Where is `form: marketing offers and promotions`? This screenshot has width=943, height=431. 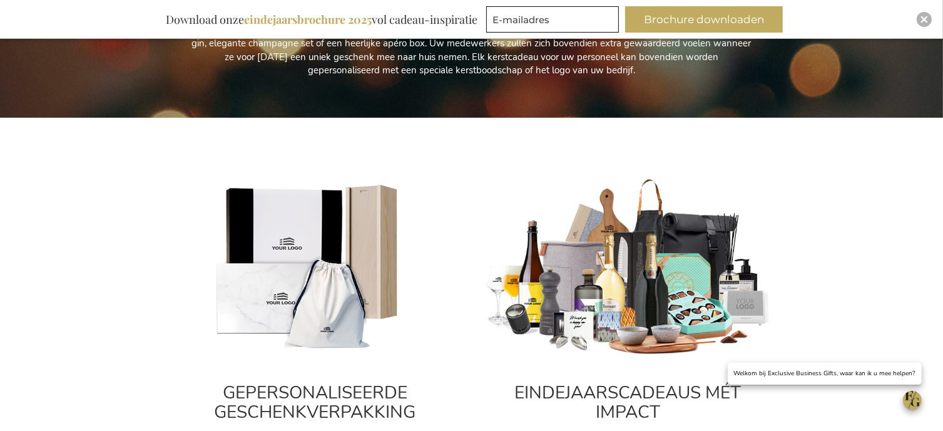 form: marketing offers and promotions is located at coordinates (555, 21).